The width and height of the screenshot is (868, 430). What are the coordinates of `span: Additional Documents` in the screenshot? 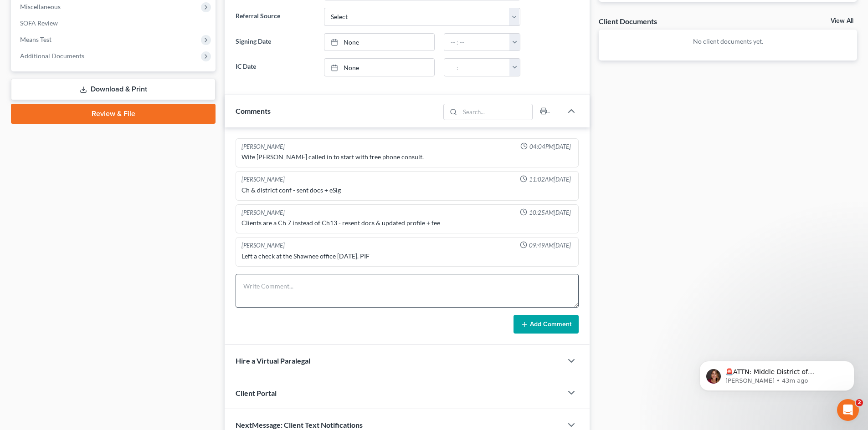 It's located at (52, 56).